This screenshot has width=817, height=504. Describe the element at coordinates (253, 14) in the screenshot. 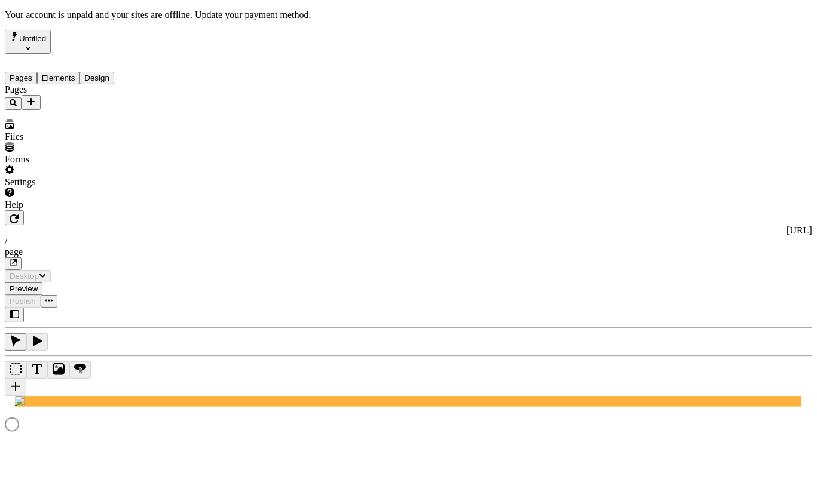

I see `span: Update your payment method.` at that location.